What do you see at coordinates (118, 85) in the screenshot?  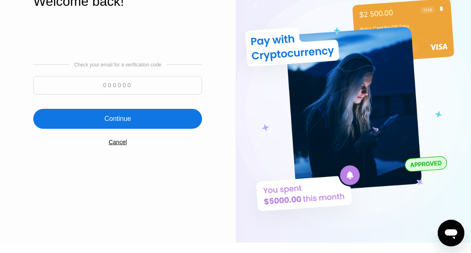 I see `input: 000000` at bounding box center [118, 85].